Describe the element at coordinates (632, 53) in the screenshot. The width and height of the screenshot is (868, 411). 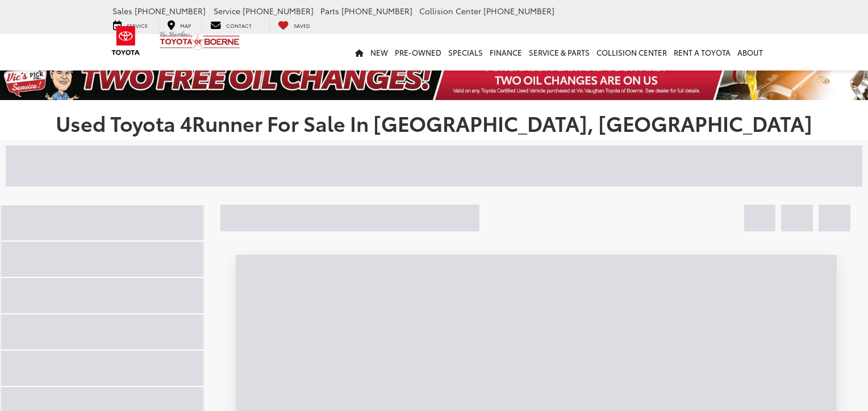
I see `a: Collision Center` at that location.